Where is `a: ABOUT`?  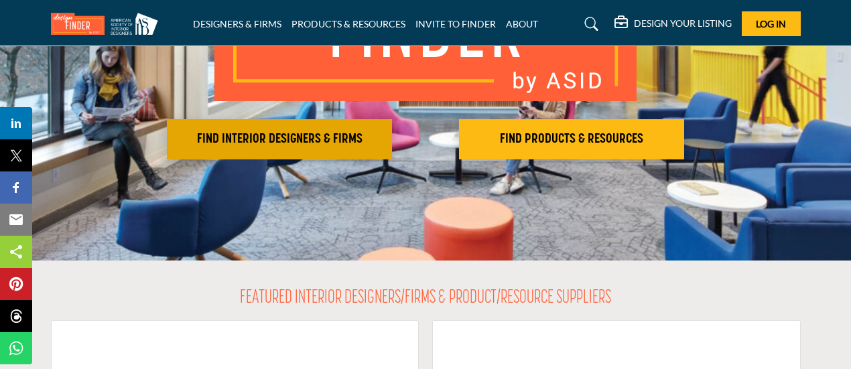 a: ABOUT is located at coordinates (522, 23).